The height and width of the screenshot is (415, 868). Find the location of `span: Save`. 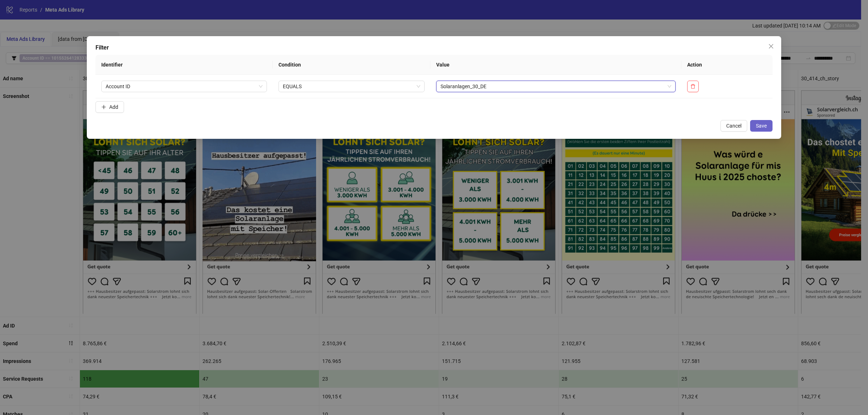

span: Save is located at coordinates (762, 126).